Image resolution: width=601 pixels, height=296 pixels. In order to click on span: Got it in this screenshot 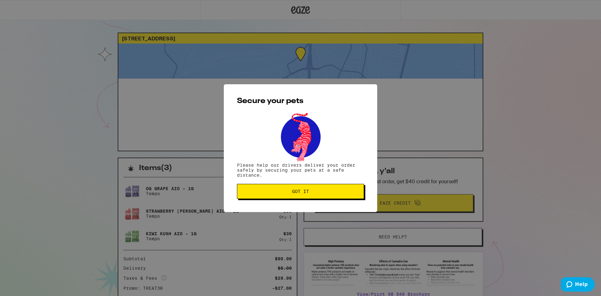, I will do `click(300, 191)`.